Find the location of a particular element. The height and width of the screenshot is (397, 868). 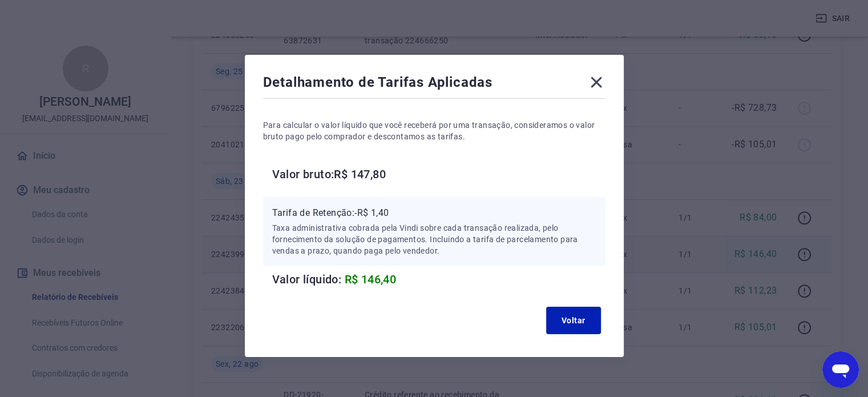

button: Voltar is located at coordinates (573, 320).